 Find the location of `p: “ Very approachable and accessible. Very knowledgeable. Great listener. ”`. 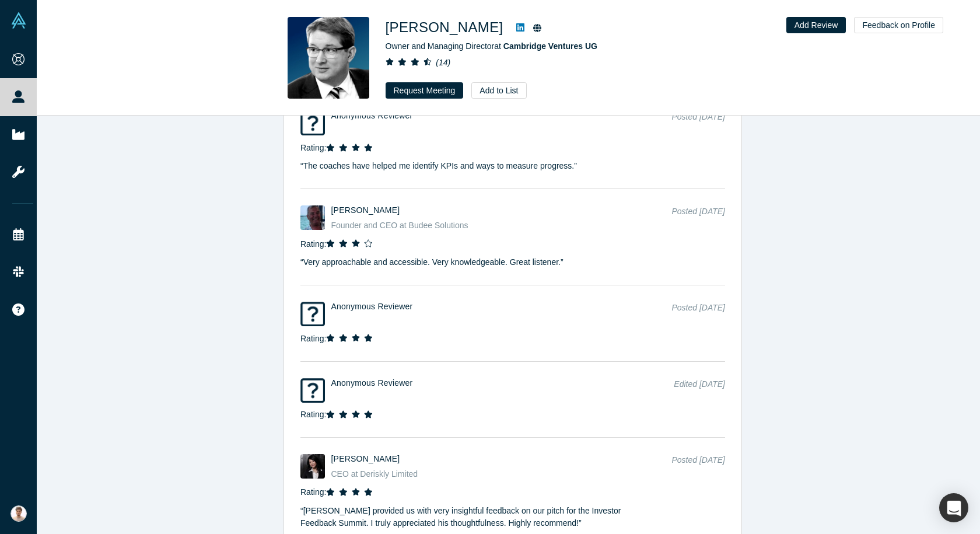

p: “ Very approachable and accessible. Very knowledgeable. Great listener. ” is located at coordinates (476, 260).